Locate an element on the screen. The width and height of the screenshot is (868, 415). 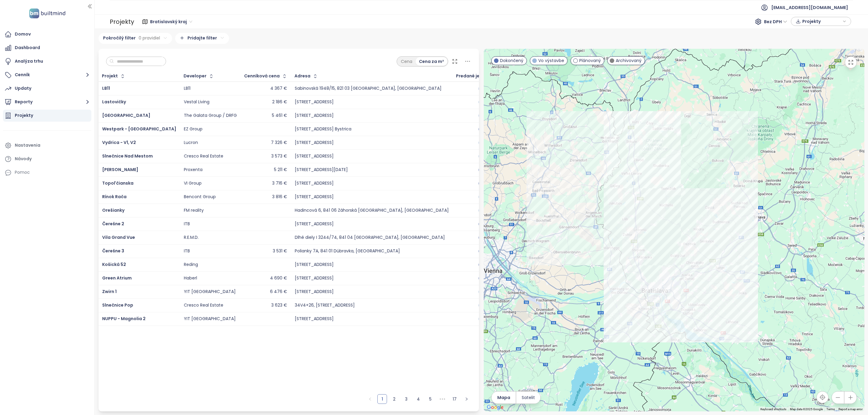
a: Slnečnice Pop is located at coordinates (117, 305).